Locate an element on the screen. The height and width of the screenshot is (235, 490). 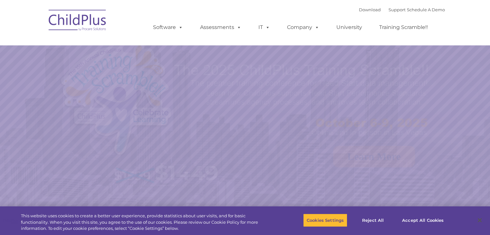
a: Training Scramble!! is located at coordinates (404, 27).